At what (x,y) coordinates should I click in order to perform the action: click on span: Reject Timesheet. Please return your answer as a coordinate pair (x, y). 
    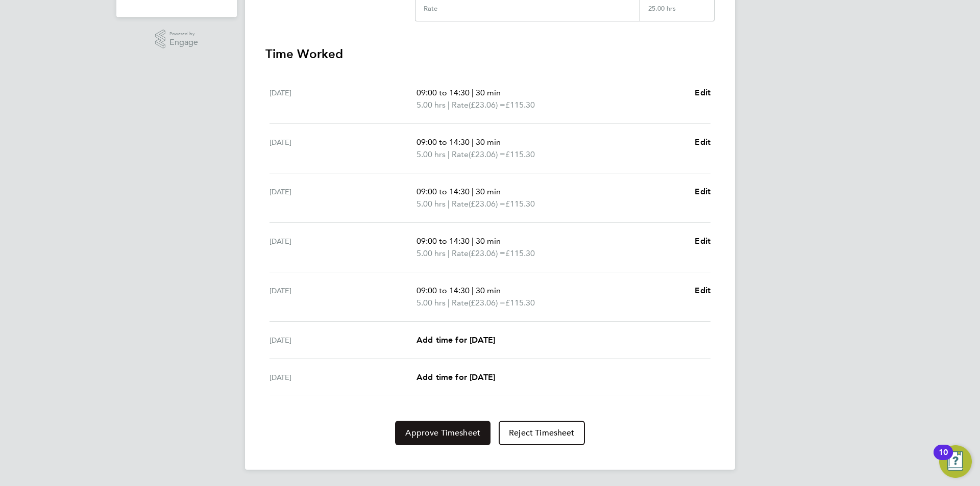
    Looking at the image, I should click on (542, 433).